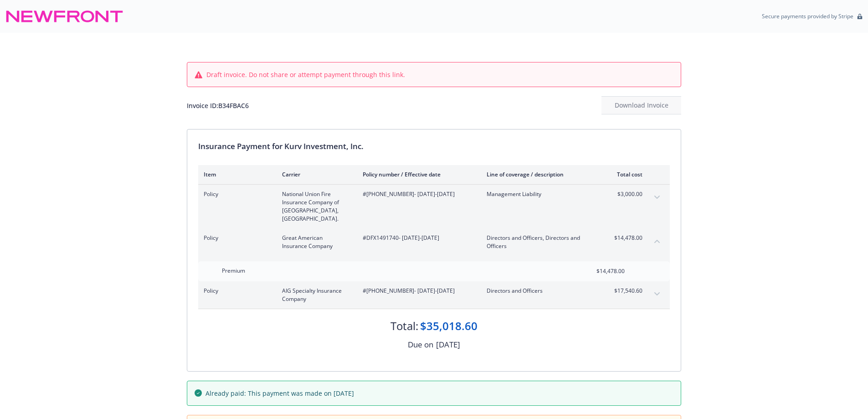 Image resolution: width=868 pixels, height=419 pixels. I want to click on div: Policy number / Effective date, so click(417, 174).